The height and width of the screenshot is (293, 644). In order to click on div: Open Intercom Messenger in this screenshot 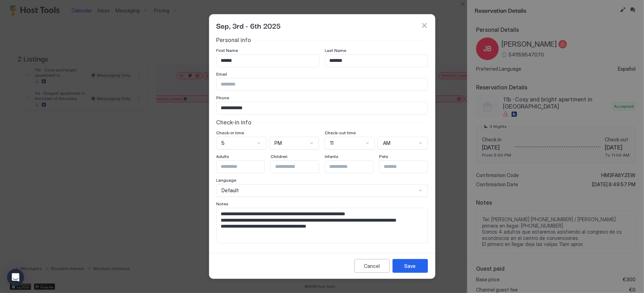, I will do `click(15, 278)`.